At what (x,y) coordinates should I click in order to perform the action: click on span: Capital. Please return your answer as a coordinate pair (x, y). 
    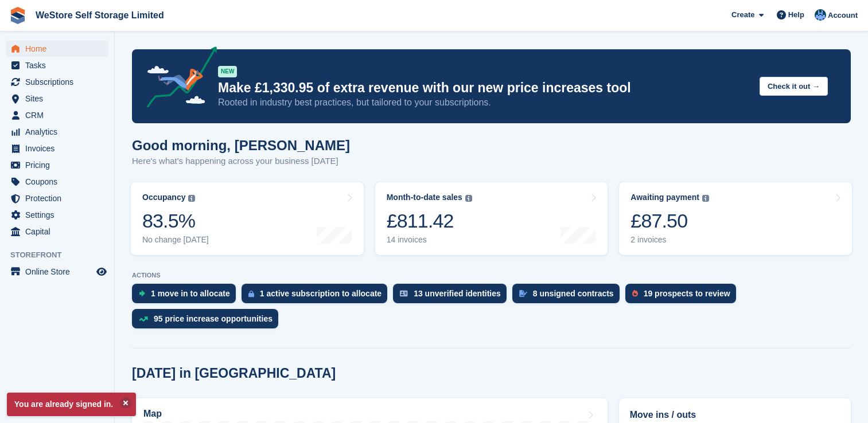
    Looking at the image, I should click on (60, 232).